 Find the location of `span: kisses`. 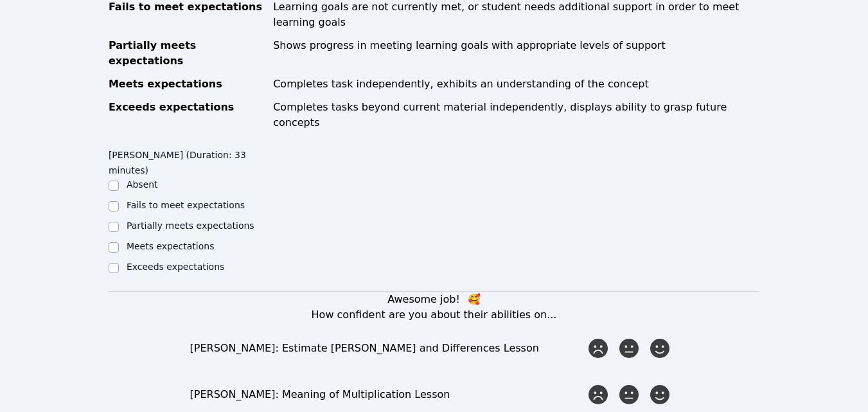

span: kisses is located at coordinates (474, 299).